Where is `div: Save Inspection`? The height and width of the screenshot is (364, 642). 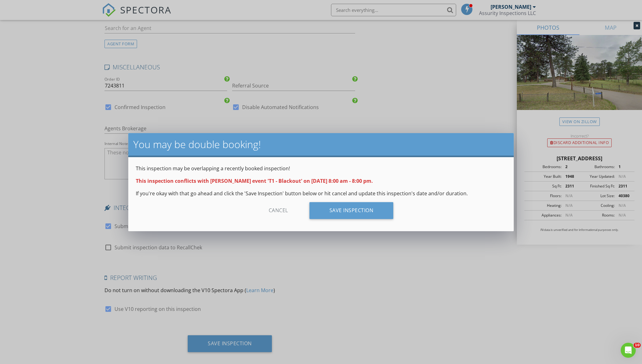 div: Save Inspection is located at coordinates (351, 211).